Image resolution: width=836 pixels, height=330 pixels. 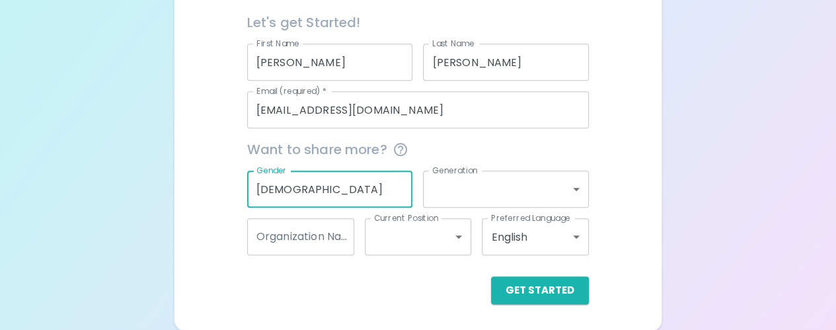 What do you see at coordinates (292, 91) in the screenshot?
I see `label: Email (required)` at bounding box center [292, 91].